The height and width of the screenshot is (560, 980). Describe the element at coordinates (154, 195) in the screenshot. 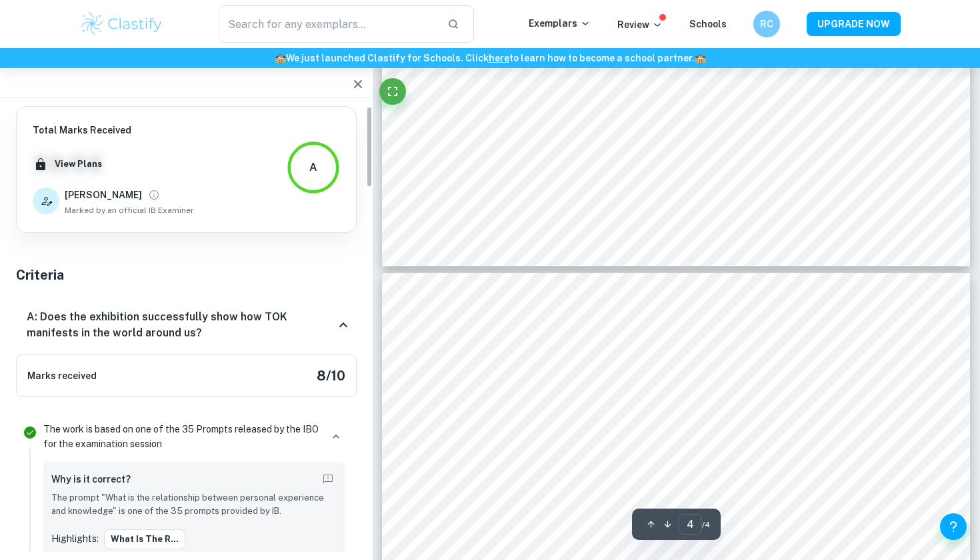

I see `button: View full profile` at that location.